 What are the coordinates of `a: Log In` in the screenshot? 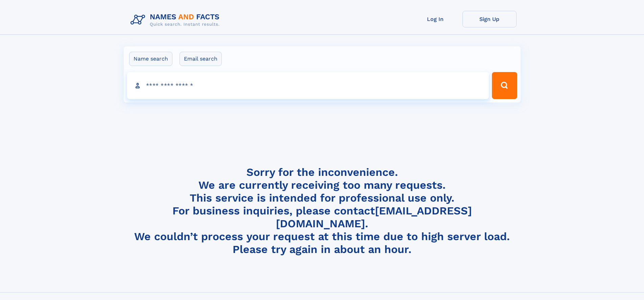 It's located at (435, 19).